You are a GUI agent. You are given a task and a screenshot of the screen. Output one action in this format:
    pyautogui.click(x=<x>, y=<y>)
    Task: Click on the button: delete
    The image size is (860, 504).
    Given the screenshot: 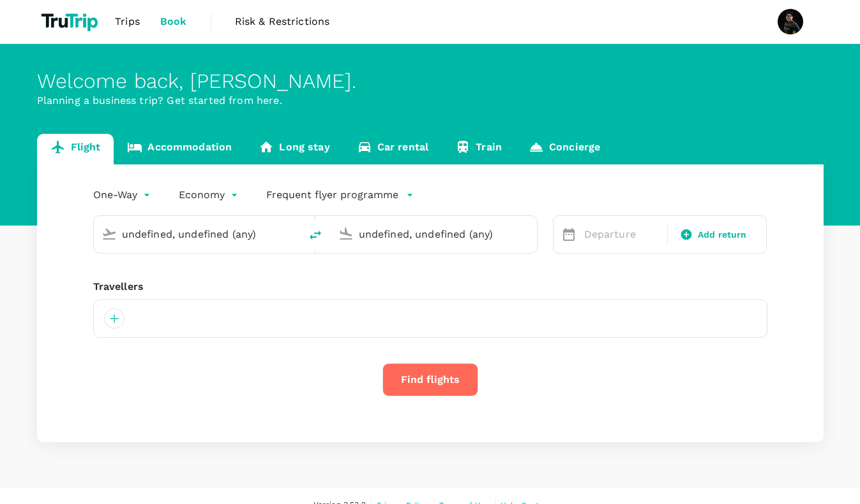 What is the action you would take?
    pyautogui.click(x=316, y=236)
    